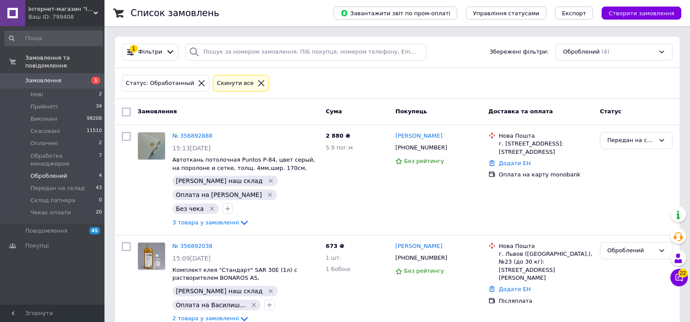 This screenshot has height=322, width=690. Describe the element at coordinates (211, 305) in the screenshot. I see `span: Оплата на Василиш...` at that location.